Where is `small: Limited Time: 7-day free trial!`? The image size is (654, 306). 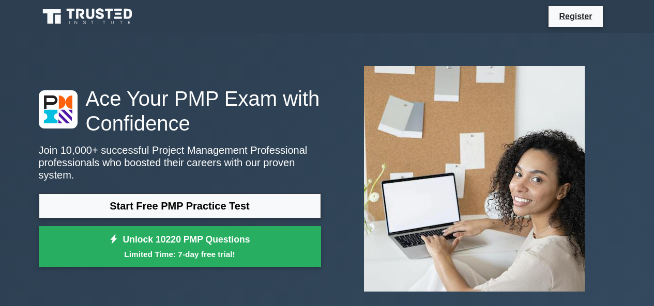 small: Limited Time: 7-day free trial! is located at coordinates (180, 254).